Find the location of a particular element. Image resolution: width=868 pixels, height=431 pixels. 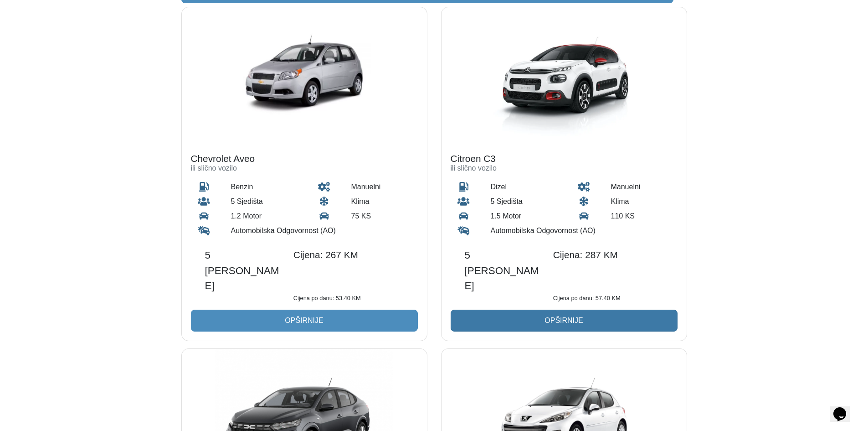

h4: Citroen C3 is located at coordinates (564, 158).